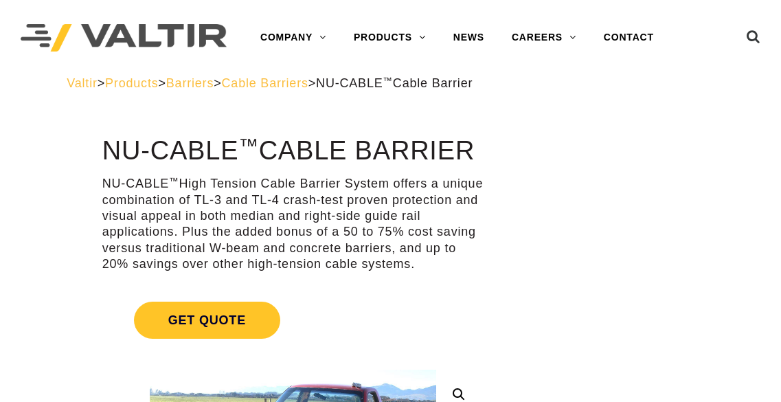 Image resolution: width=781 pixels, height=402 pixels. I want to click on a: CONTACT, so click(628, 38).